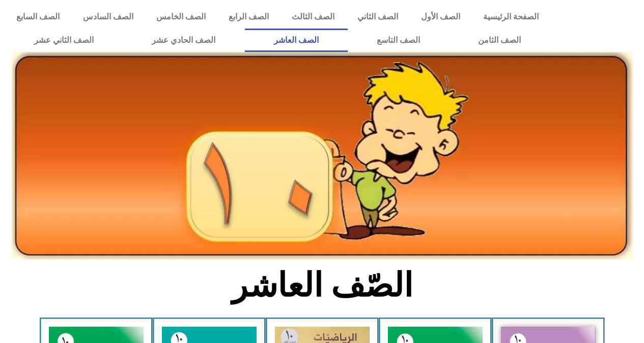  Describe the element at coordinates (297, 40) in the screenshot. I see `a: الصف العاشر` at that location.